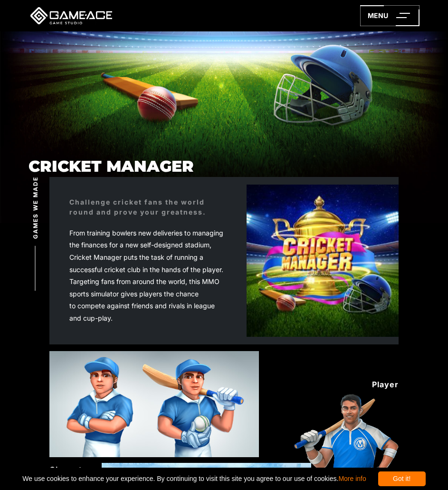 The width and height of the screenshot is (448, 490). Describe the element at coordinates (154, 470) in the screenshot. I see `div: Characters` at that location.